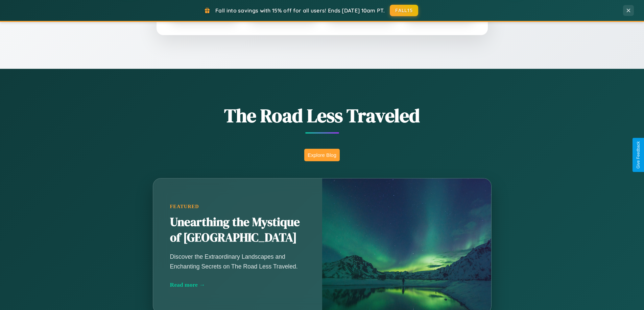 Image resolution: width=644 pixels, height=310 pixels. Describe the element at coordinates (237, 207) in the screenshot. I see `div: Featured` at that location.